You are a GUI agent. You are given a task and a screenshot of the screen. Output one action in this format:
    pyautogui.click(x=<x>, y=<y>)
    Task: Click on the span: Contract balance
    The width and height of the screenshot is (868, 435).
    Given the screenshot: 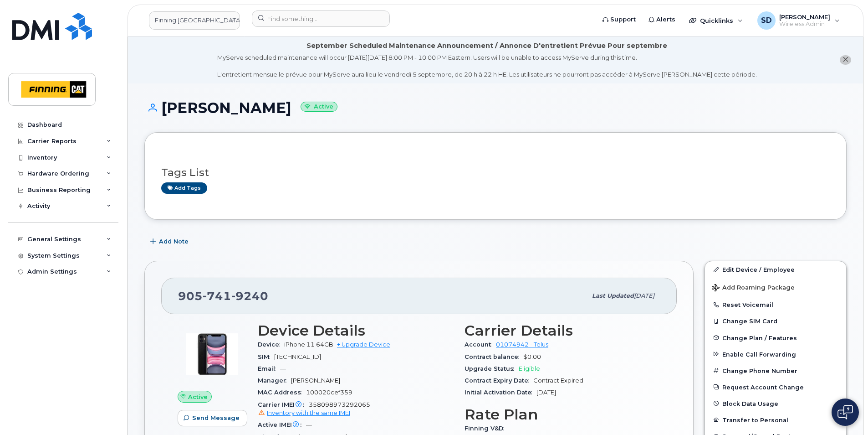 What is the action you would take?
    pyautogui.click(x=494, y=357)
    